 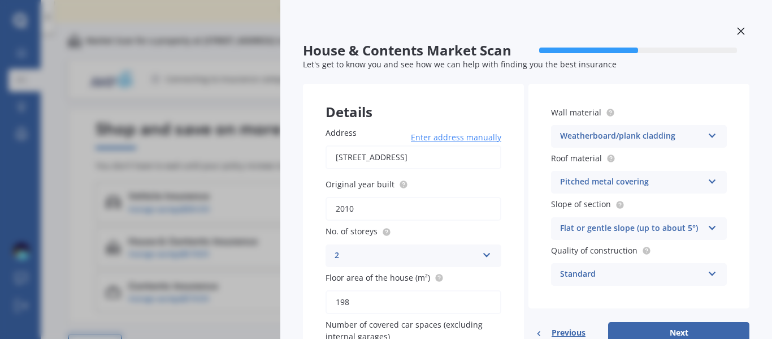 What do you see at coordinates (576, 112) in the screenshot?
I see `span: Wall material` at bounding box center [576, 112].